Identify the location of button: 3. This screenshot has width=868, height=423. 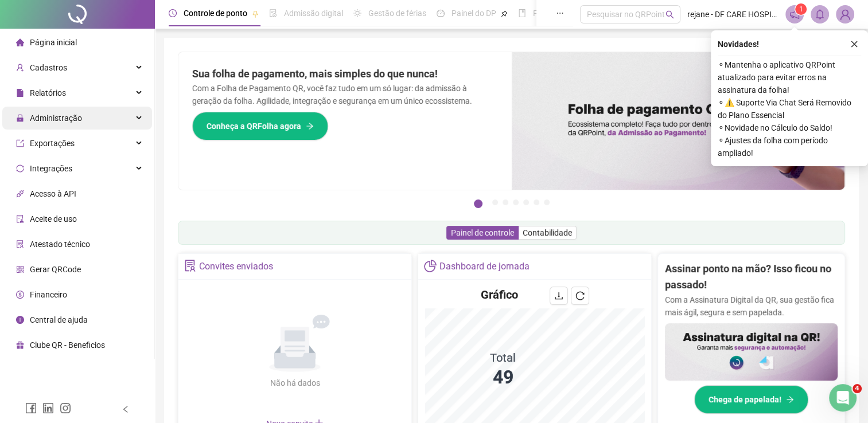
(505, 202).